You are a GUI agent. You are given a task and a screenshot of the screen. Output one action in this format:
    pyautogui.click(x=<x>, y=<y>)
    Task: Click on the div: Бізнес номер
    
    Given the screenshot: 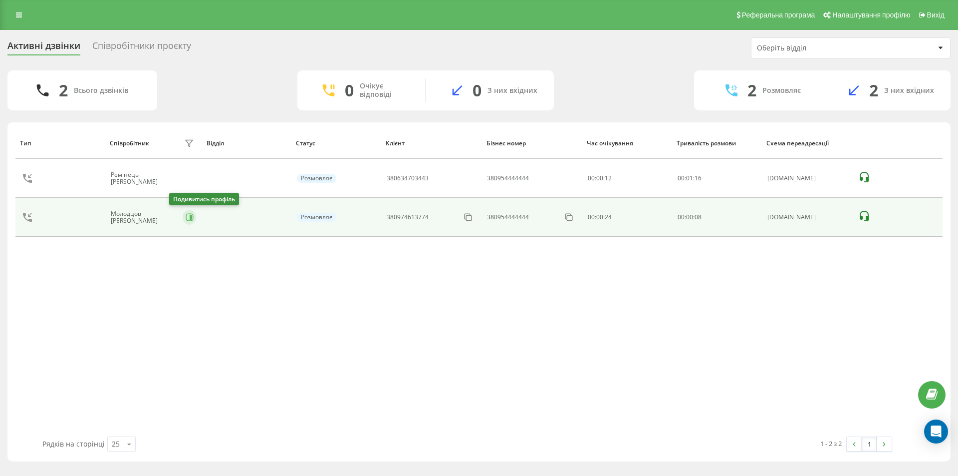 What is the action you would take?
    pyautogui.click(x=532, y=143)
    